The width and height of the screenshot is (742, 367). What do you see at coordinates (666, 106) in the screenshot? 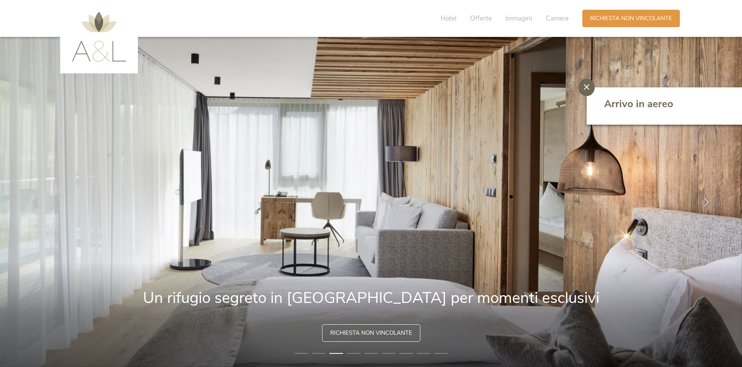
I see `a: Arrivo in aereo` at bounding box center [666, 106].